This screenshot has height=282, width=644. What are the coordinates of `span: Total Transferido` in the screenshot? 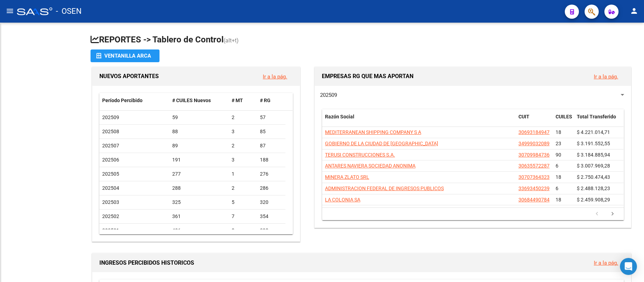 It's located at (596, 117).